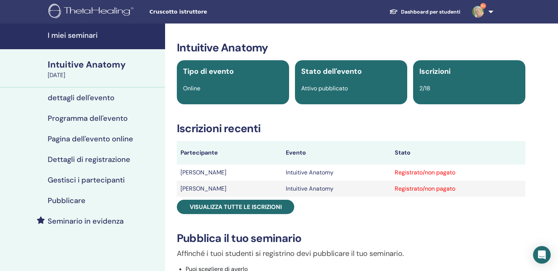 The height and width of the screenshot is (271, 558). What do you see at coordinates (542, 255) in the screenshot?
I see `div: Open Intercom Messenger` at bounding box center [542, 255].